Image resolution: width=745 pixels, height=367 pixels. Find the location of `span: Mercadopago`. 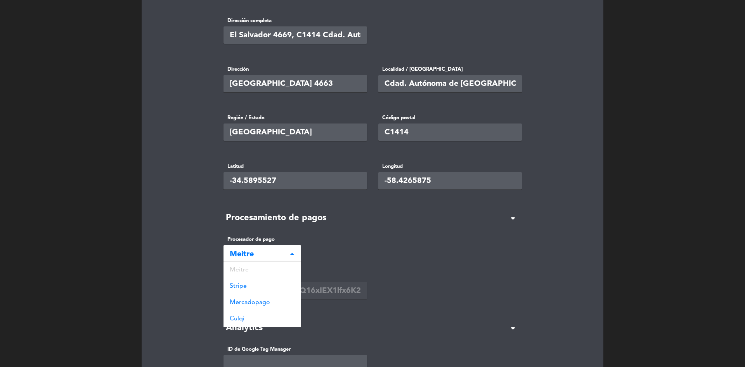

span: Mercadopago is located at coordinates (250, 302).